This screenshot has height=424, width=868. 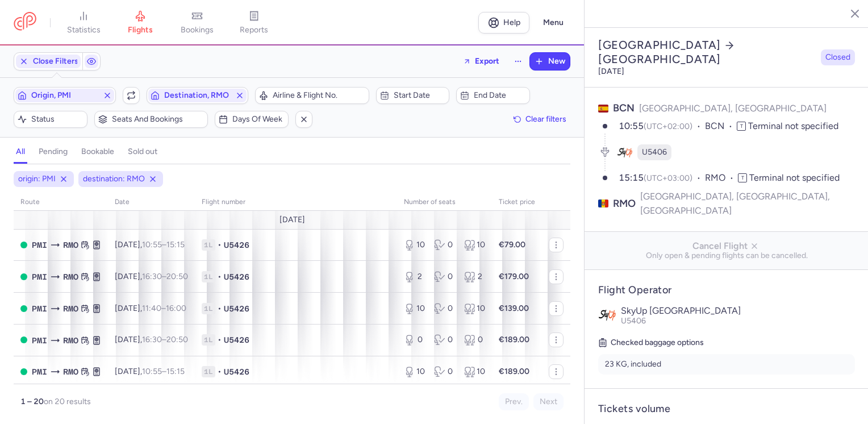 I want to click on span: Export, so click(x=487, y=61).